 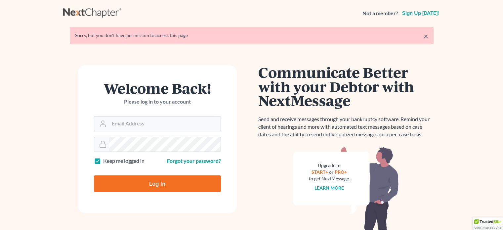 What do you see at coordinates (330, 179) in the screenshot?
I see `div: to get NextMessage.` at bounding box center [330, 179].